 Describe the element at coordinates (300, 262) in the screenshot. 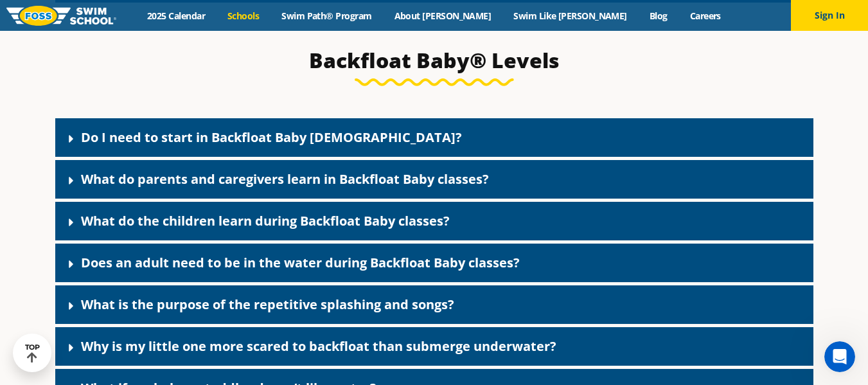

I see `a: Does an adult need to be in the water during Backfloat Baby classes?` at that location.